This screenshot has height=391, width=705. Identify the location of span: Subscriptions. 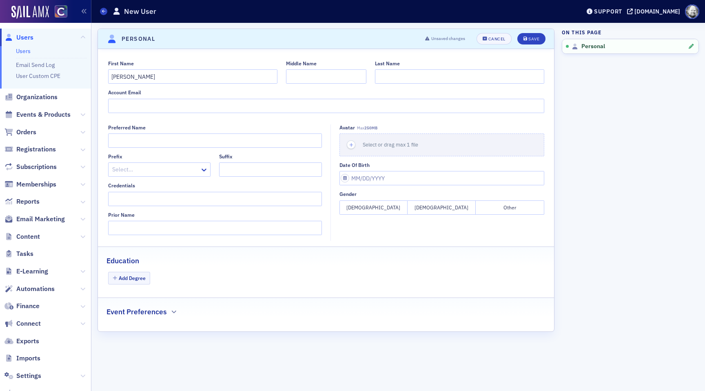
(36, 167).